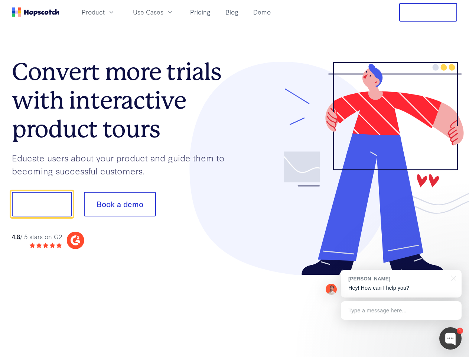 This screenshot has width=469, height=357. I want to click on button: Free Trial, so click(428, 12).